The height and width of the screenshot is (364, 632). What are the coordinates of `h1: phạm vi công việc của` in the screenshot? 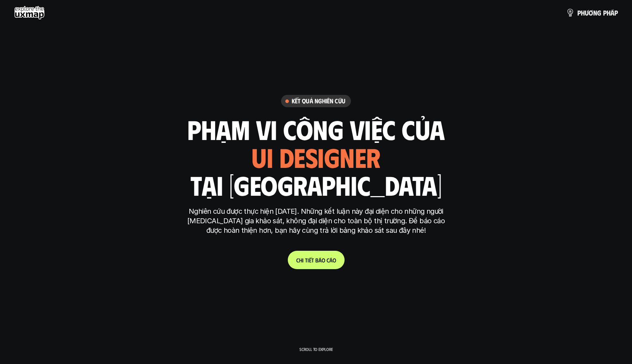 It's located at (316, 129).